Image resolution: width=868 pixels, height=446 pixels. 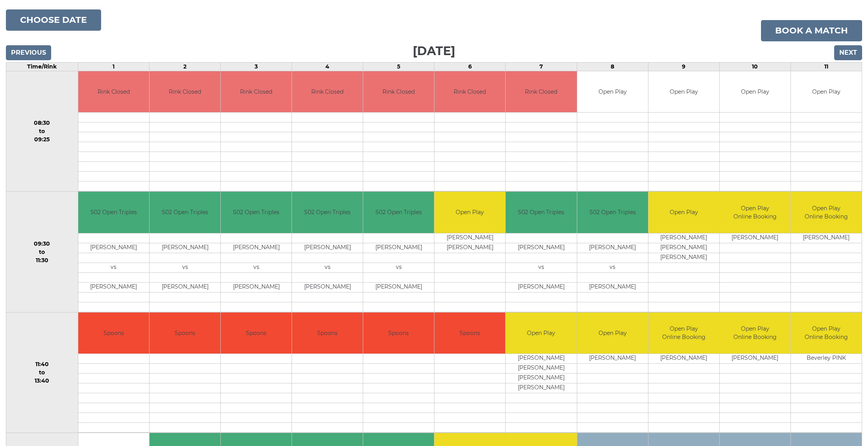 I want to click on button: Choose date, so click(x=54, y=20).